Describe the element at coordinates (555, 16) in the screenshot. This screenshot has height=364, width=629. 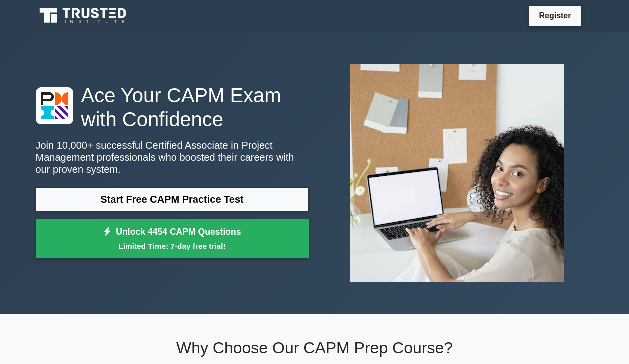
I see `a: Register` at that location.